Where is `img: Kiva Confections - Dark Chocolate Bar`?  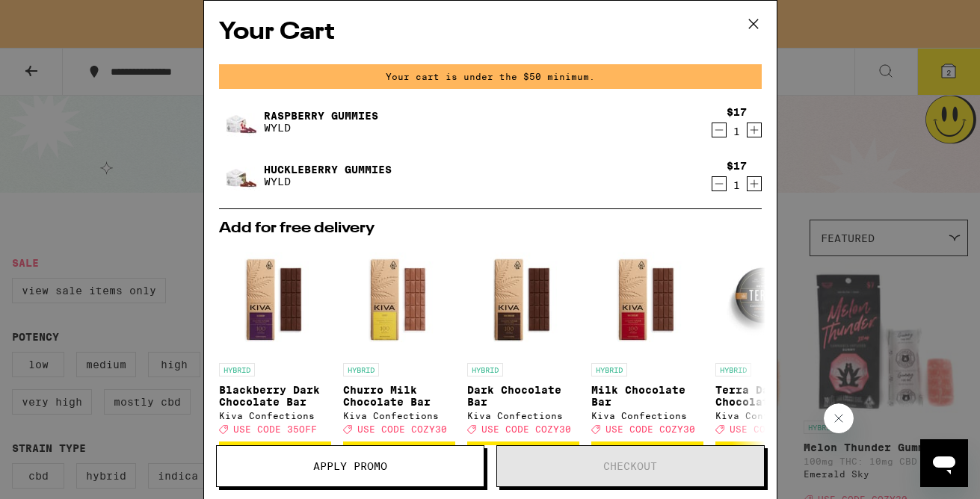
img: Kiva Confections - Dark Chocolate Bar is located at coordinates (523, 299).